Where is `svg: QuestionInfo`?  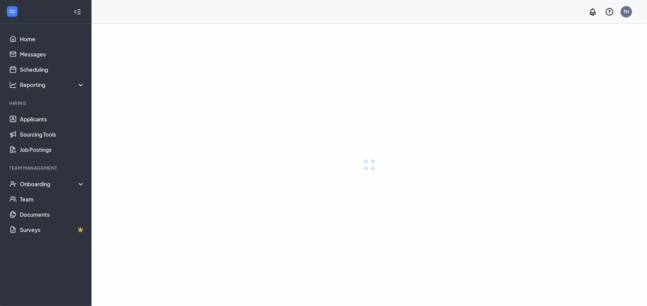 svg: QuestionInfo is located at coordinates (609, 12).